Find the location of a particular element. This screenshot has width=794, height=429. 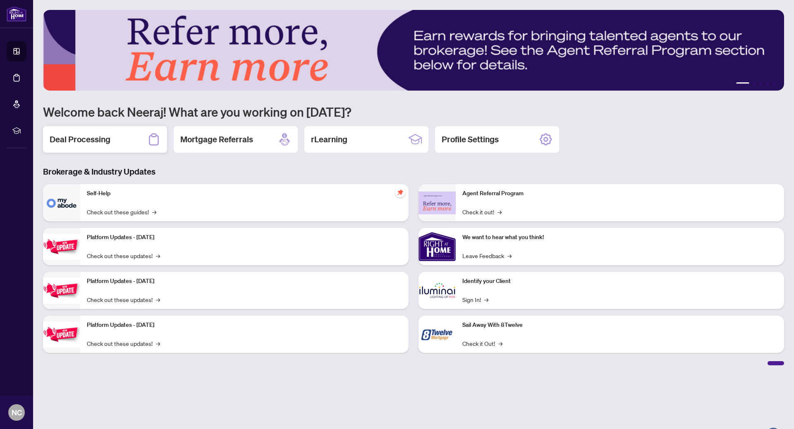

button: 5 is located at coordinates (775, 84).